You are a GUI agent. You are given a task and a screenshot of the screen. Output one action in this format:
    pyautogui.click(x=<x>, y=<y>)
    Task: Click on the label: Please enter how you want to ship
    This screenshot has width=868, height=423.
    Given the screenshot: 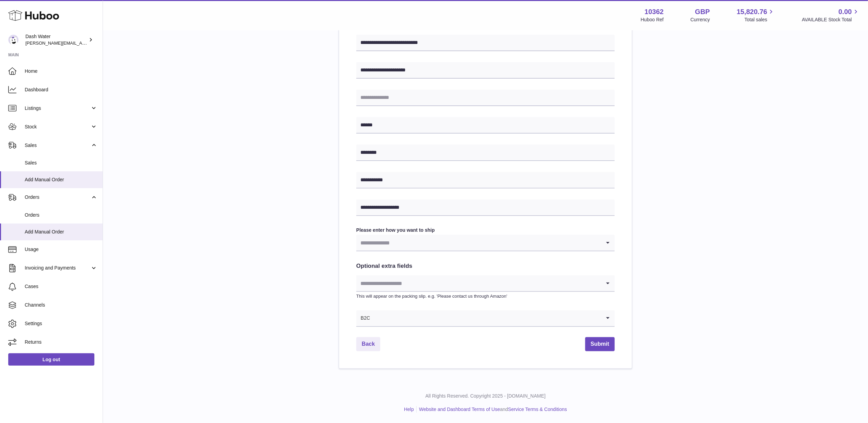 What is the action you would take?
    pyautogui.click(x=485, y=230)
    